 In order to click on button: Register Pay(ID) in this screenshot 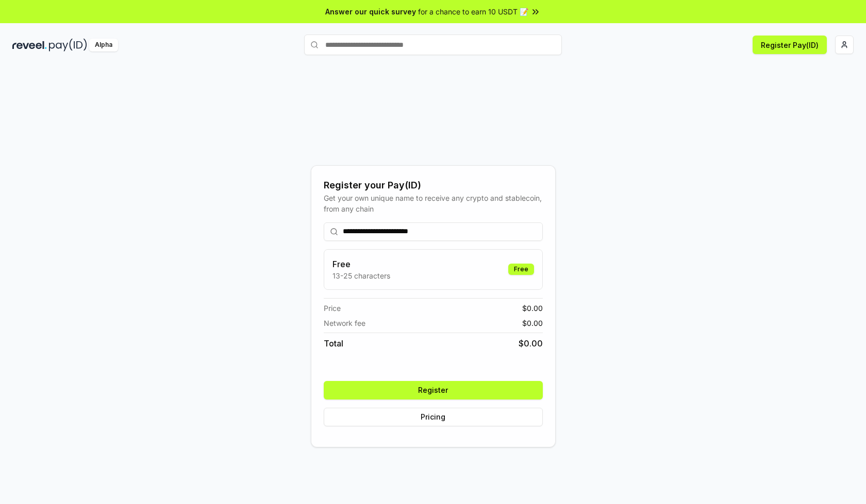, I will do `click(790, 45)`.